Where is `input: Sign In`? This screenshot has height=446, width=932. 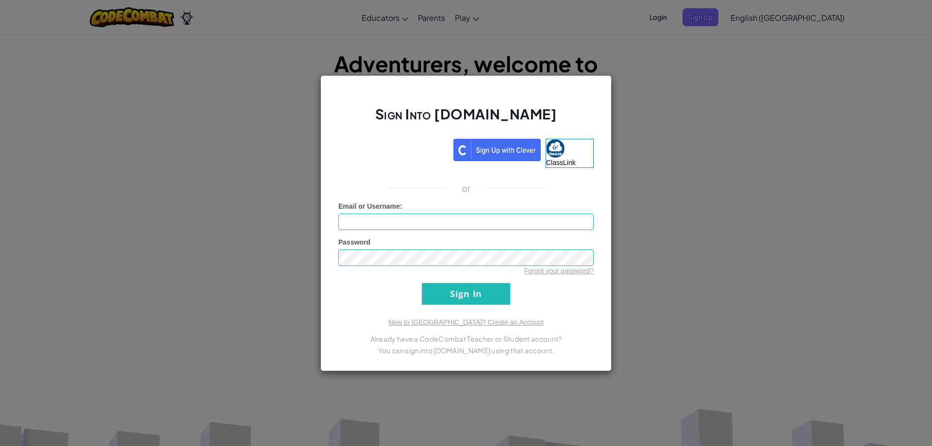 input: Sign In is located at coordinates (466, 294).